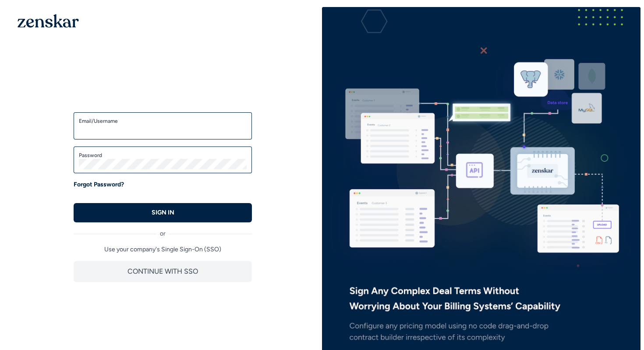 The width and height of the screenshot is (644, 350). I want to click on label: Email/Username, so click(163, 121).